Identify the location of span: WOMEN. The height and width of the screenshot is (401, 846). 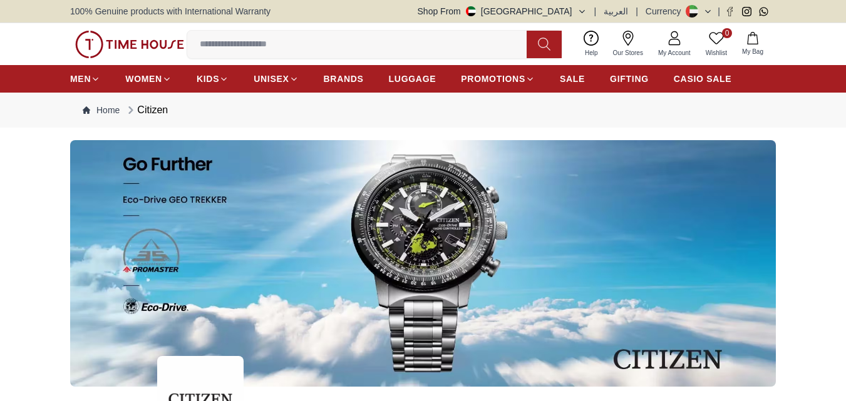
(143, 79).